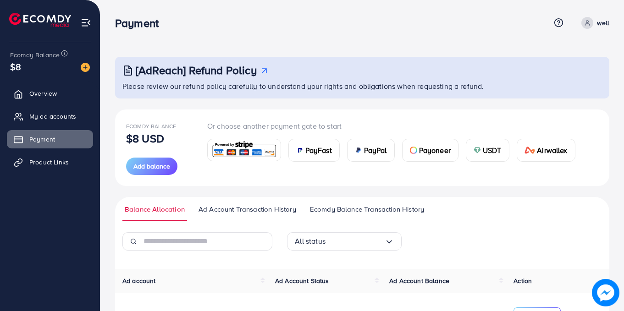 This screenshot has height=311, width=624. What do you see at coordinates (152, 166) in the screenshot?
I see `button: Add balance` at bounding box center [152, 166].